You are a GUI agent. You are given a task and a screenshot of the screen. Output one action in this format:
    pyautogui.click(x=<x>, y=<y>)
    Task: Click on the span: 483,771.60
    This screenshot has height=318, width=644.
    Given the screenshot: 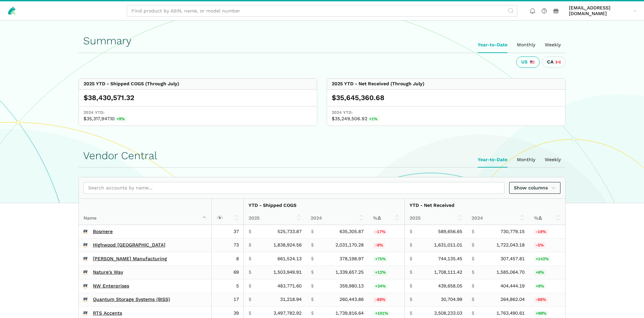 What is the action you would take?
    pyautogui.click(x=290, y=286)
    